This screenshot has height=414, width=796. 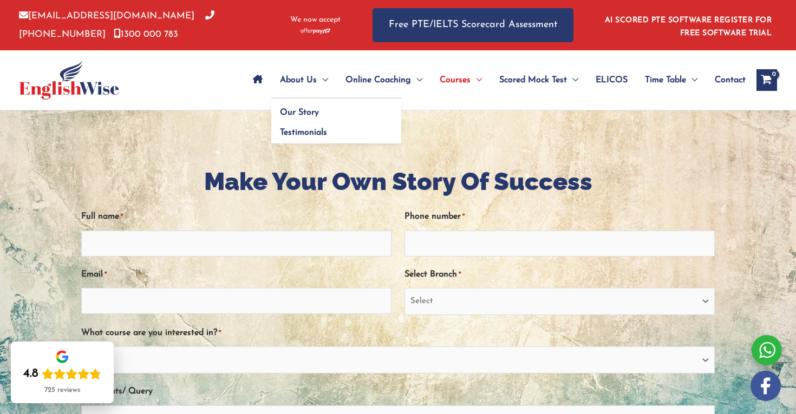 What do you see at coordinates (304, 80) in the screenshot?
I see `a: About UsMenu Toggle` at bounding box center [304, 80].